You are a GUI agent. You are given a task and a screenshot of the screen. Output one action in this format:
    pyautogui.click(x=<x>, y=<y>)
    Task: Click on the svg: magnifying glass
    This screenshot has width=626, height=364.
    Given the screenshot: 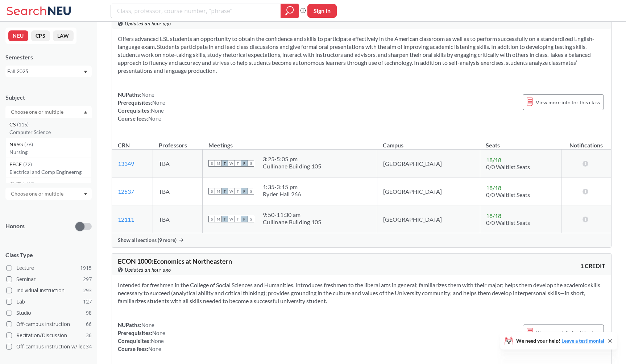 What is the action you would take?
    pyautogui.click(x=290, y=11)
    